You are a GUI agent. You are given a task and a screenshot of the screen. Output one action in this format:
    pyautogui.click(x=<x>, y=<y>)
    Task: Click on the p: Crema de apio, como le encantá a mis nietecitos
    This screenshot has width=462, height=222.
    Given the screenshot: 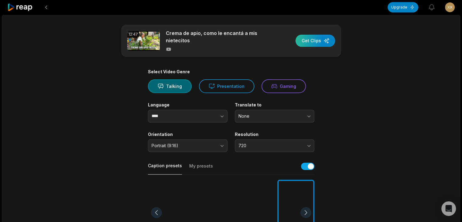 What is the action you would take?
    pyautogui.click(x=218, y=37)
    